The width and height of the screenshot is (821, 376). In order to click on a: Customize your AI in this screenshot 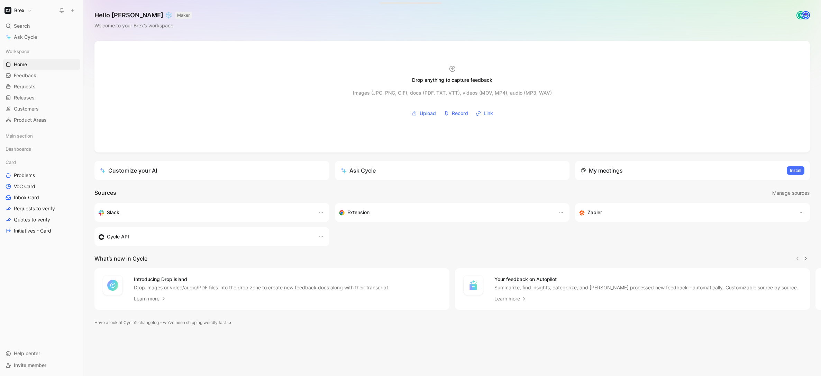, I will do `click(212, 170)`.